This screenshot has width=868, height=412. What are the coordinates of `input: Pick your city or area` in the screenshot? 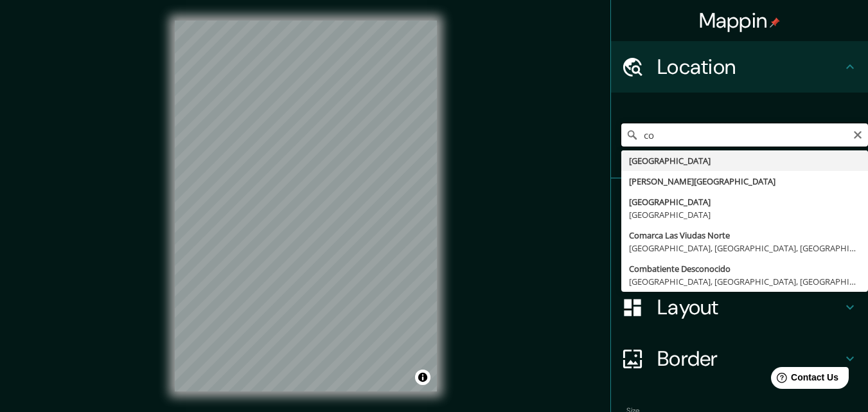 It's located at (745, 135).